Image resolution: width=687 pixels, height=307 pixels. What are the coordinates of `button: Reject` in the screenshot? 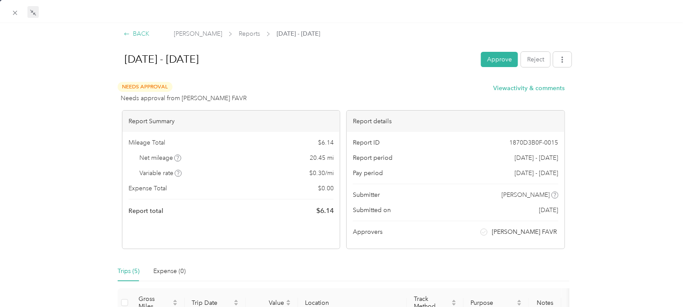 It's located at (535, 59).